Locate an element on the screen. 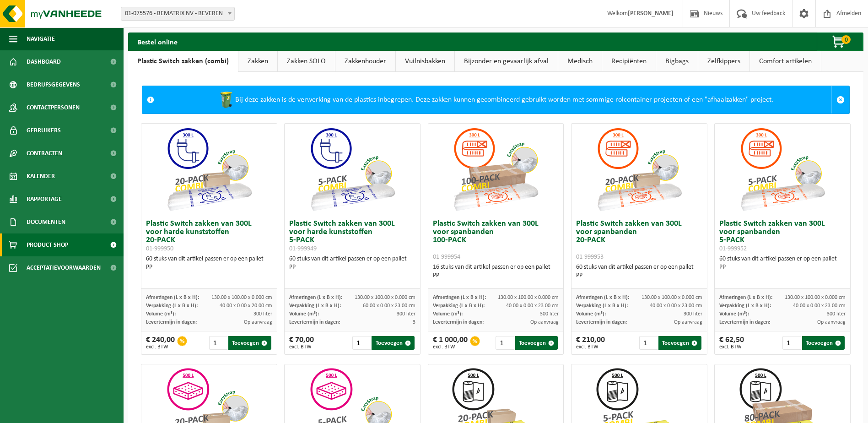  div: 16 stuks van dit artikel passen er op een pallet is located at coordinates (496, 271).